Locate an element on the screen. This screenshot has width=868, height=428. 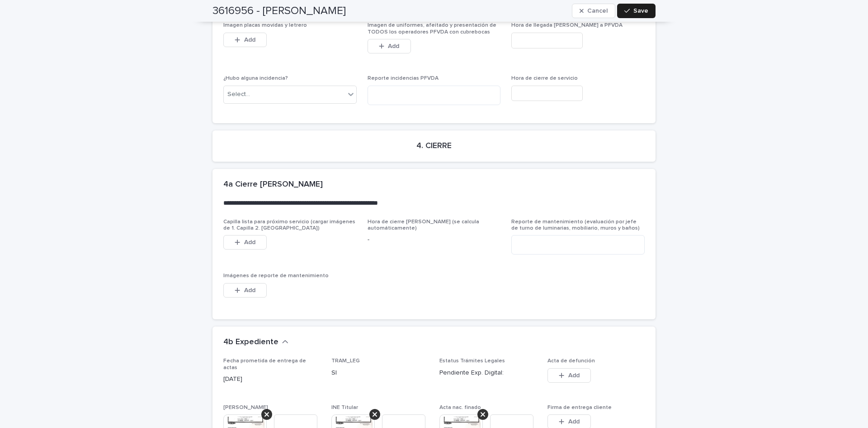
p: SI is located at coordinates (380, 372).